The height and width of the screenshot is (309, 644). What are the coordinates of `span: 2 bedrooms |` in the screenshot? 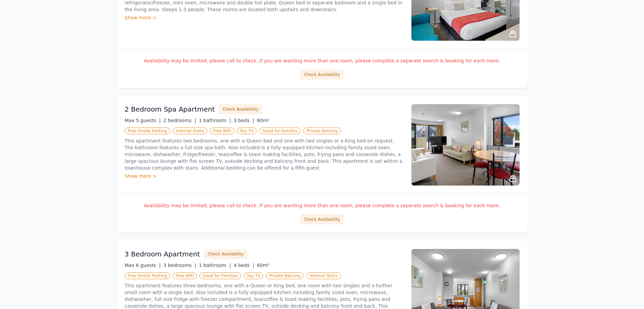 It's located at (180, 120).